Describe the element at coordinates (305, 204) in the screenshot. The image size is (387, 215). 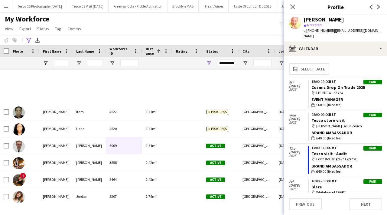
I see `button: Previous` at that location.